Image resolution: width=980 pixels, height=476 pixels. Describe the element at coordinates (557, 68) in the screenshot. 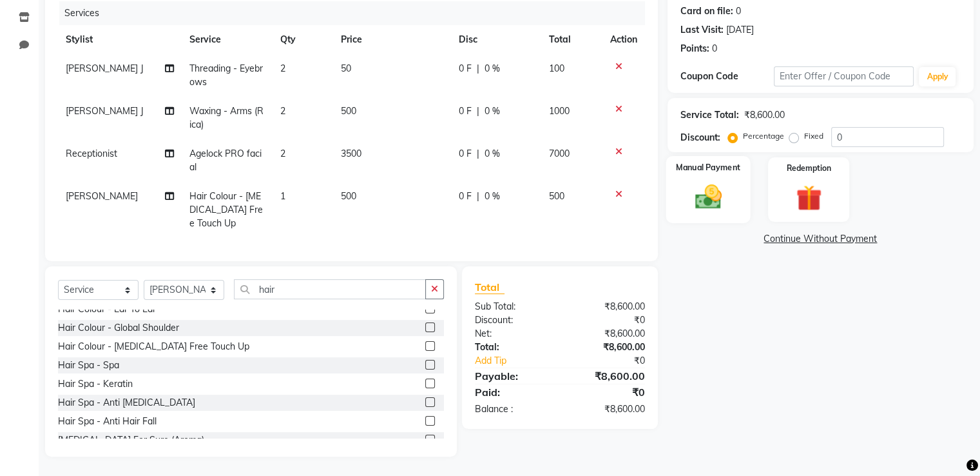

I see `span: 100` at that location.